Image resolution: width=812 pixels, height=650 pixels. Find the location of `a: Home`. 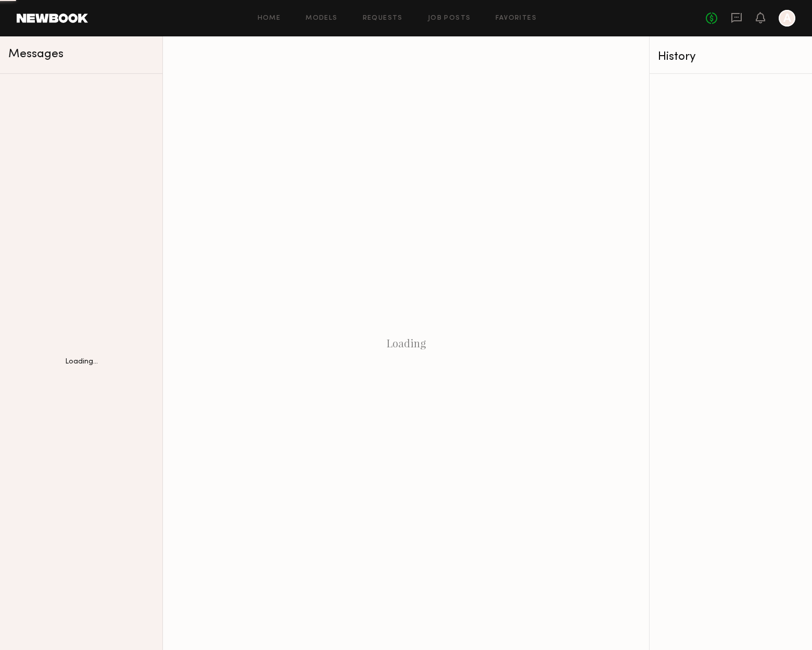

a: Home is located at coordinates (269, 19).